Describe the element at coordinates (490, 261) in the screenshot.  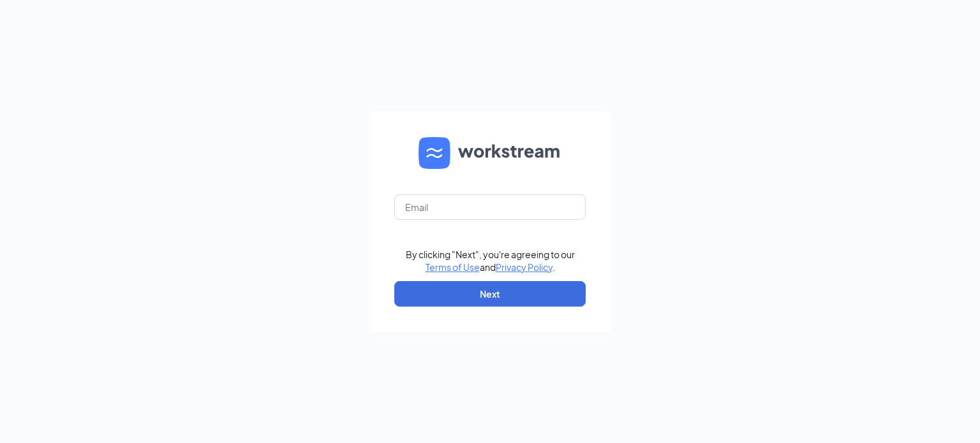
I see `div: By clicking "Next", you're agreeing to our and .` at that location.